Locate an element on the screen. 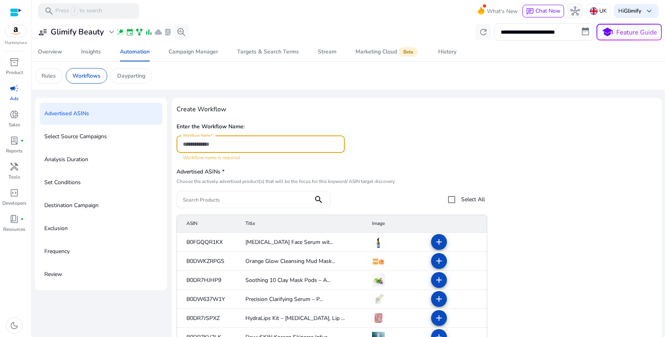  p: Reports is located at coordinates (14, 151).